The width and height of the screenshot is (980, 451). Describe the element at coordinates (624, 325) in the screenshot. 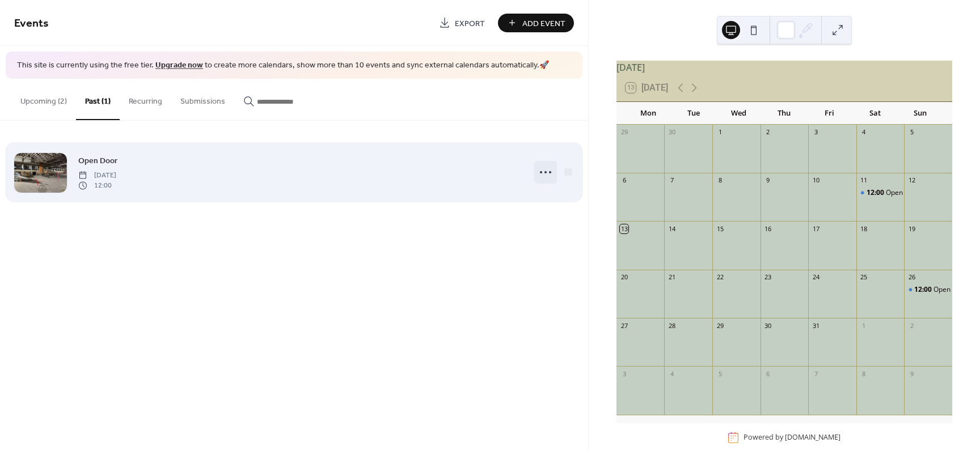

I see `div: 27` at that location.